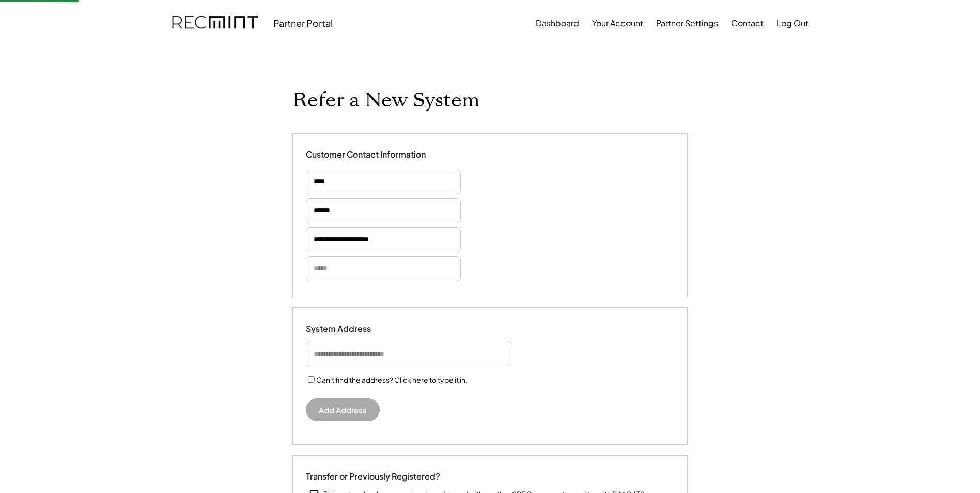  What do you see at coordinates (687, 23) in the screenshot?
I see `button: Partner Settings` at bounding box center [687, 23].